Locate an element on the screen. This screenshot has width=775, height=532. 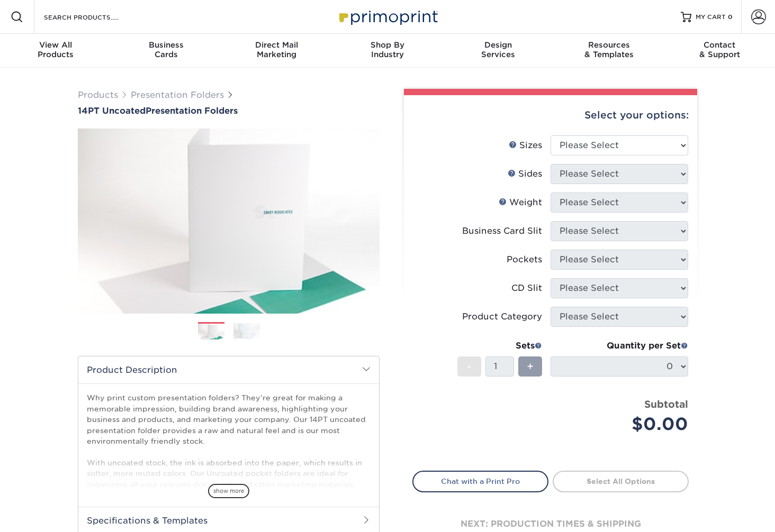
div: Cards is located at coordinates (165, 50).